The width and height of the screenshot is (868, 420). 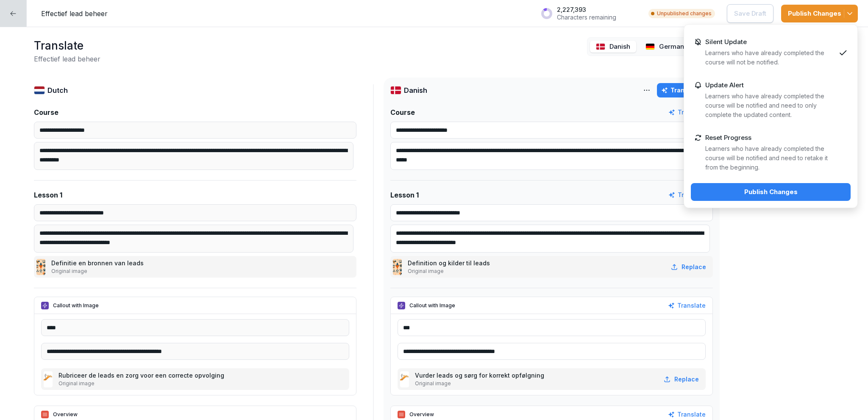 What do you see at coordinates (684, 14) in the screenshot?
I see `p: Unpublished changes` at bounding box center [684, 14].